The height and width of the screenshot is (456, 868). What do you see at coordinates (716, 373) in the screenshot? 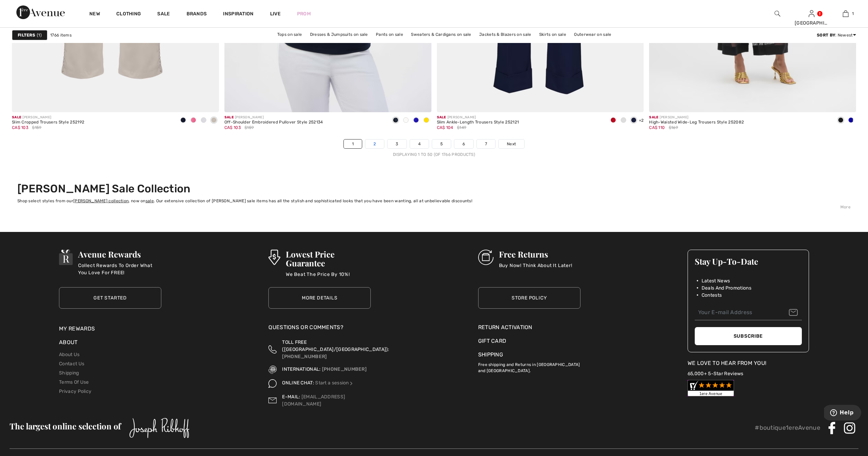
I see `a: 65,000+ 5-Star Reviews` at bounding box center [716, 373].